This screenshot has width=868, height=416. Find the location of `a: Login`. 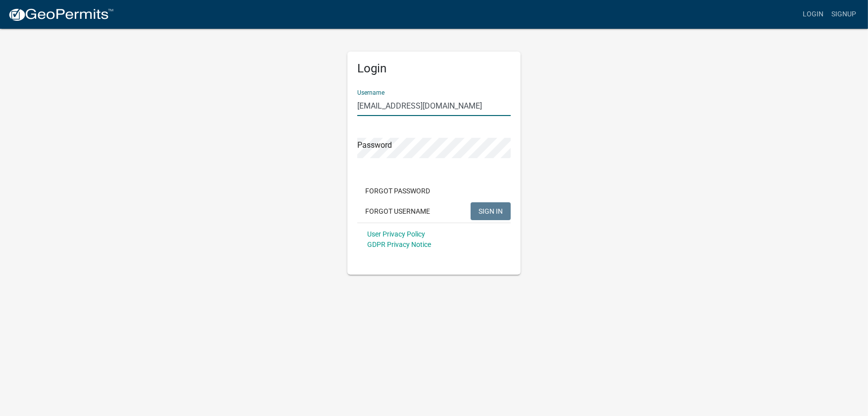

a: Login is located at coordinates (813, 14).